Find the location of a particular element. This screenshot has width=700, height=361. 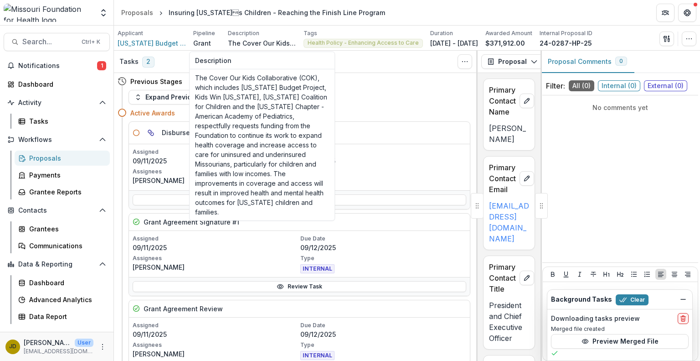

p: Filter: is located at coordinates (556, 86).